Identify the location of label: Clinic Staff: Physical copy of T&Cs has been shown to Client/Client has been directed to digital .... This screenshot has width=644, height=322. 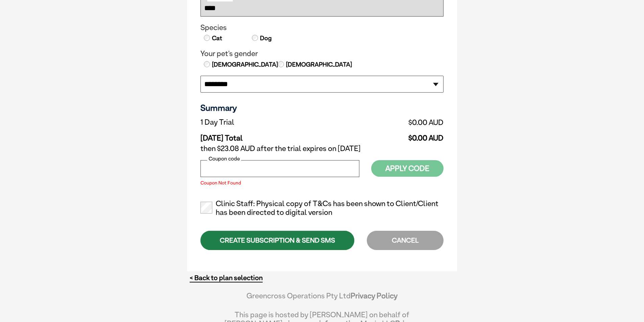
(322, 208).